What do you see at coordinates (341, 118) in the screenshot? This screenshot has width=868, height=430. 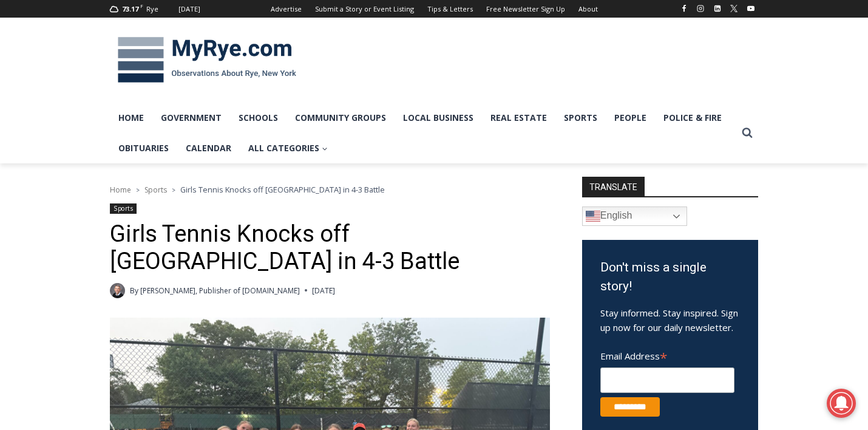 I see `a: Community Groups` at bounding box center [341, 118].